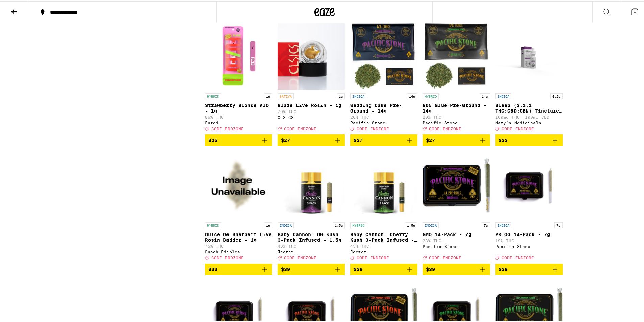 Image resolution: width=644 pixels, height=322 pixels. I want to click on img: Mary's Medicinals - Sleep (2:1:1 THC:CBD:CBN) Tincture - 200mg, so click(529, 55).